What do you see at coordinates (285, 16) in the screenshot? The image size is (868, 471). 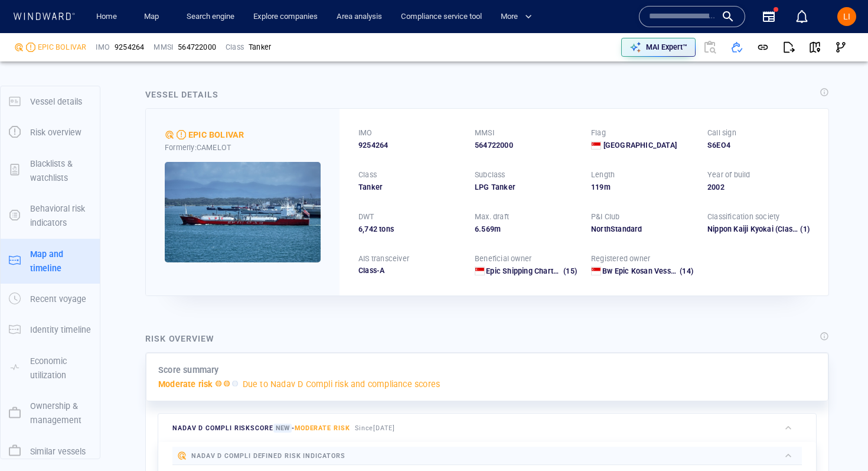 I see `a: Explore companies` at bounding box center [285, 16].